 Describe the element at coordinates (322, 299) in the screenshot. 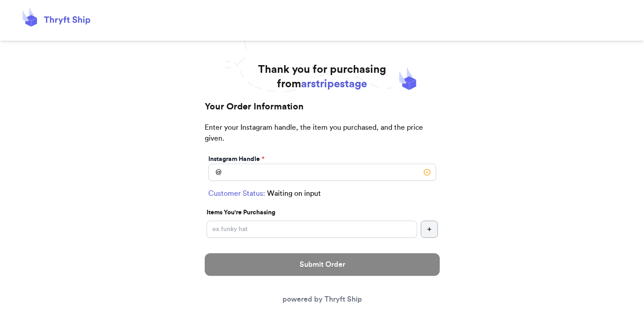

I see `a: powered by Thryft Ship` at that location.